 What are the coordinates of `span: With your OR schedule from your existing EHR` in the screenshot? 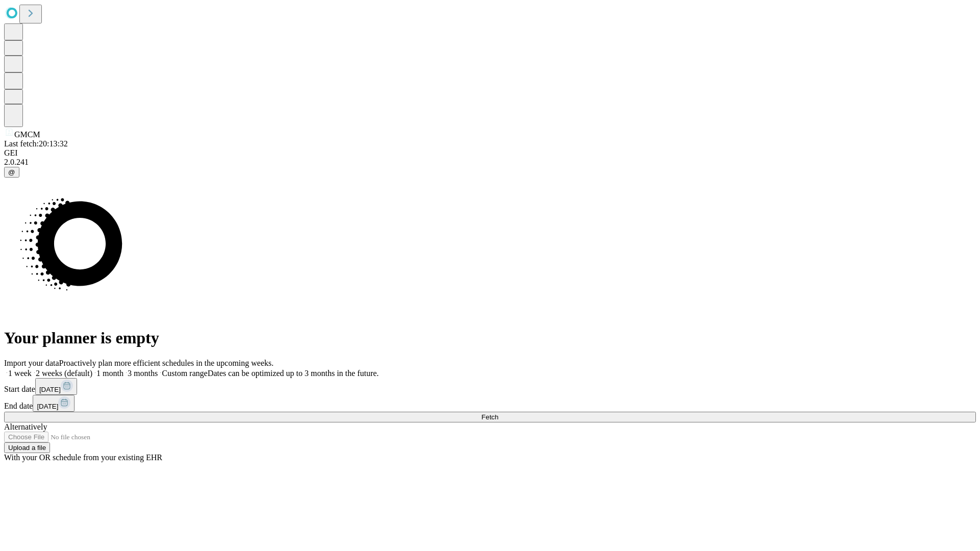 It's located at (83, 458).